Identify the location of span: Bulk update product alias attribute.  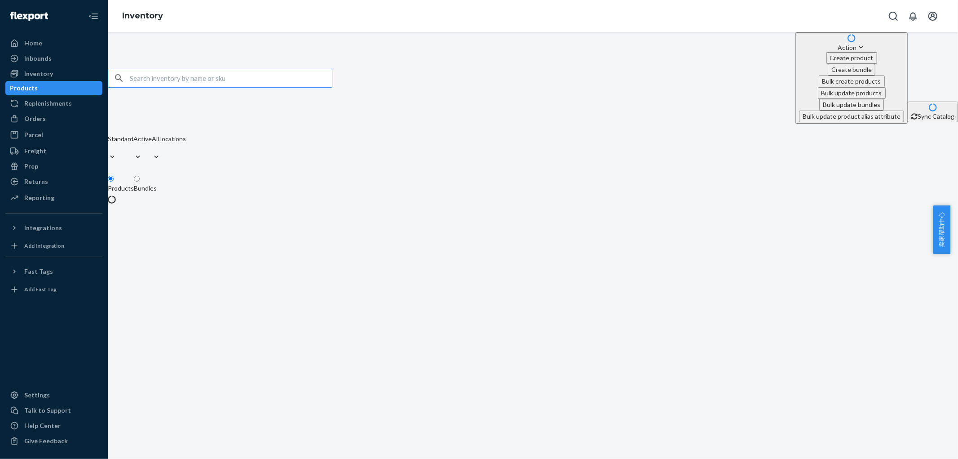
(852, 116).